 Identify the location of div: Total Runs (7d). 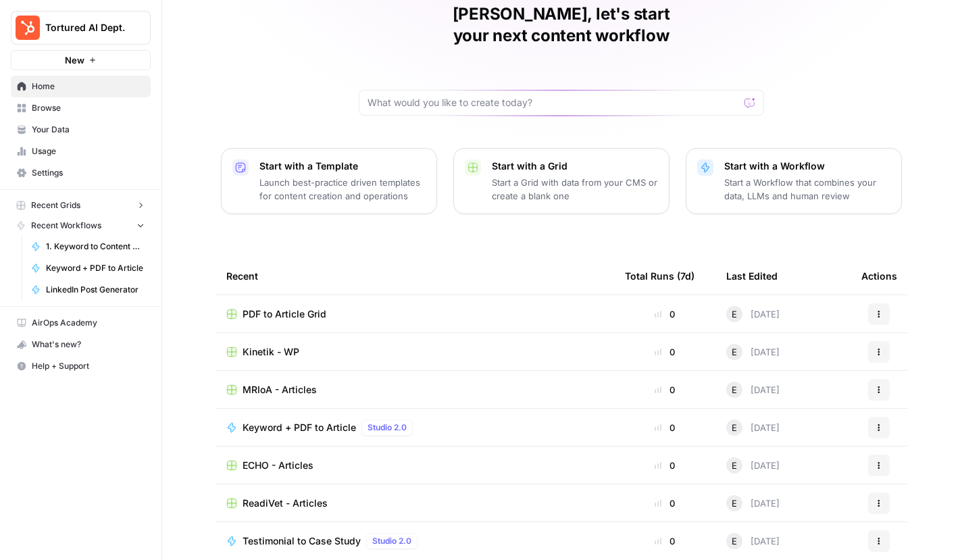
(659, 276).